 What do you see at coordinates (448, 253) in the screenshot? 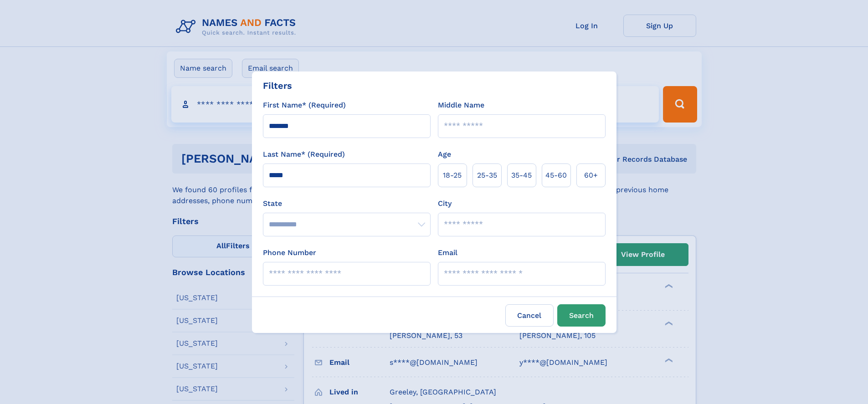
I see `label: Email` at bounding box center [448, 253].